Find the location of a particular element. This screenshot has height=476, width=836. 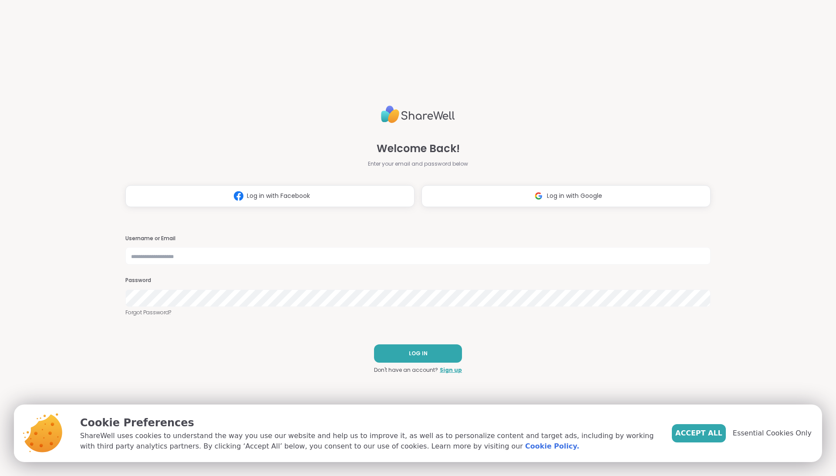

a: Cookie Policy. is located at coordinates (552, 446).